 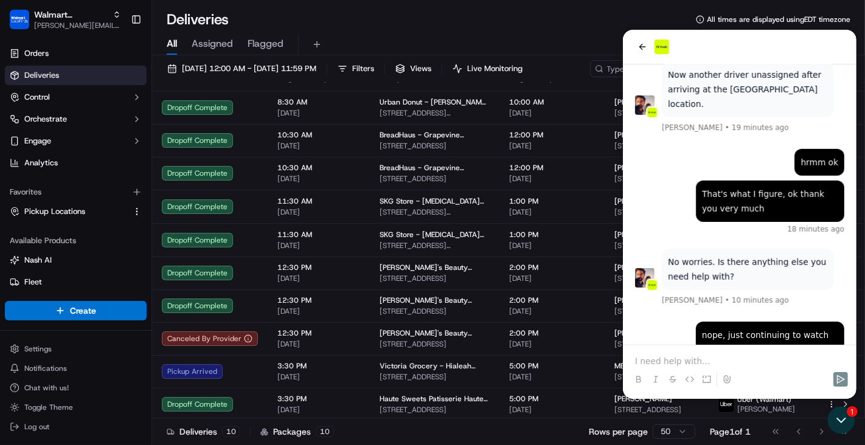 What do you see at coordinates (552, 366) in the screenshot?
I see `span: 5:00 PM` at bounding box center [552, 366].